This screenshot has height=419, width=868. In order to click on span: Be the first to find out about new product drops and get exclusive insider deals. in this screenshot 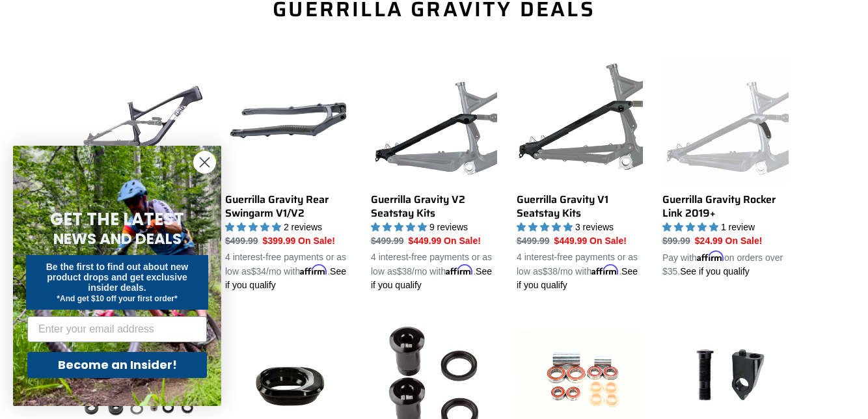, I will do `click(117, 277)`.